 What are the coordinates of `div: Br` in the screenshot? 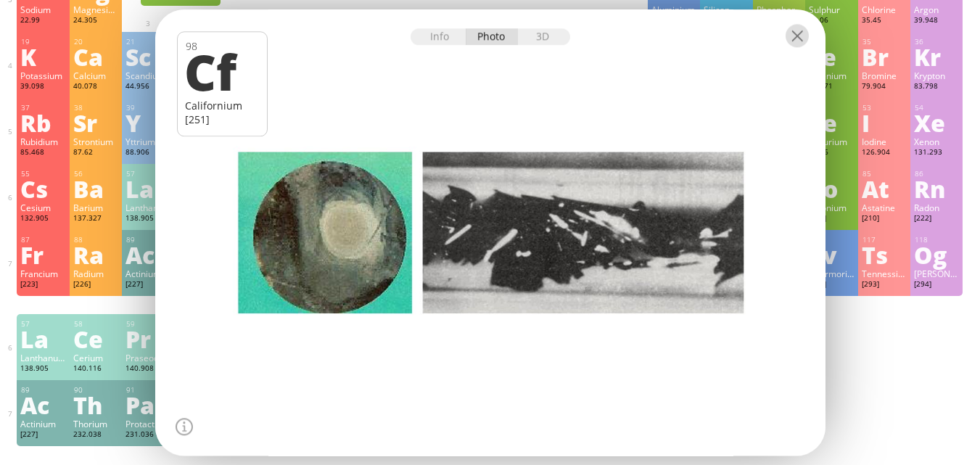 It's located at (884, 57).